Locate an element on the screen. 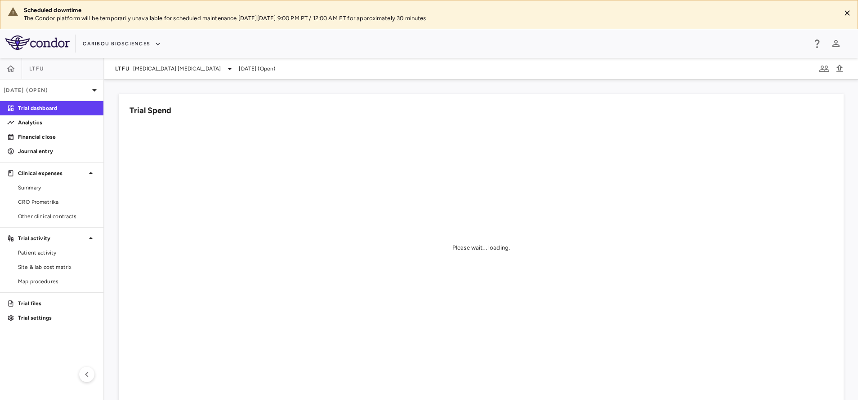  p: Trial files is located at coordinates (57, 304).